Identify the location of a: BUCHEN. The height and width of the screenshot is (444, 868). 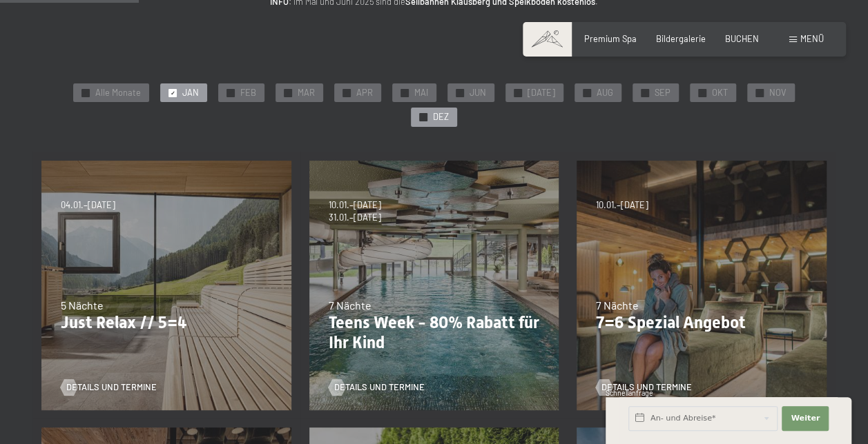
(742, 38).